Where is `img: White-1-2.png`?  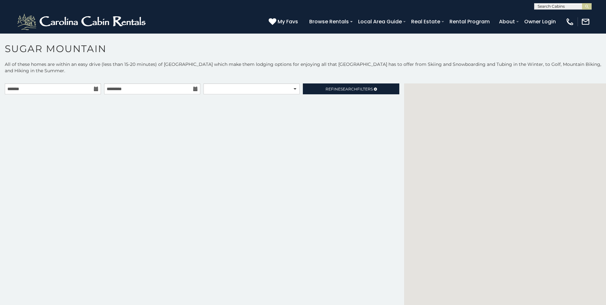
img: White-1-2.png is located at coordinates (82, 22).